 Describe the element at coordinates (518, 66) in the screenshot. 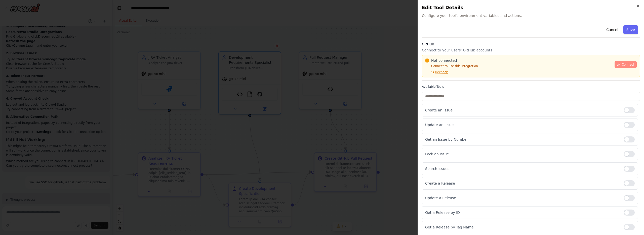

I see `p: Connect to use this integration` at that location.